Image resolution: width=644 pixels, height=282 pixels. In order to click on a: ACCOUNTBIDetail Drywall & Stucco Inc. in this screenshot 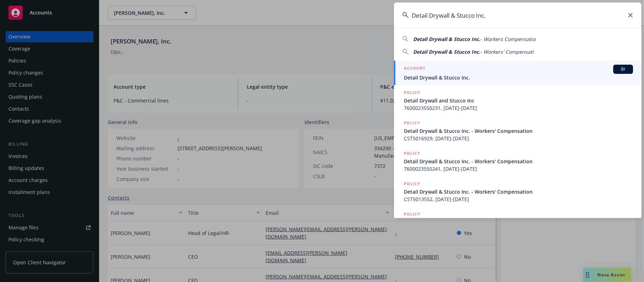, I will do `click(518, 73)`.